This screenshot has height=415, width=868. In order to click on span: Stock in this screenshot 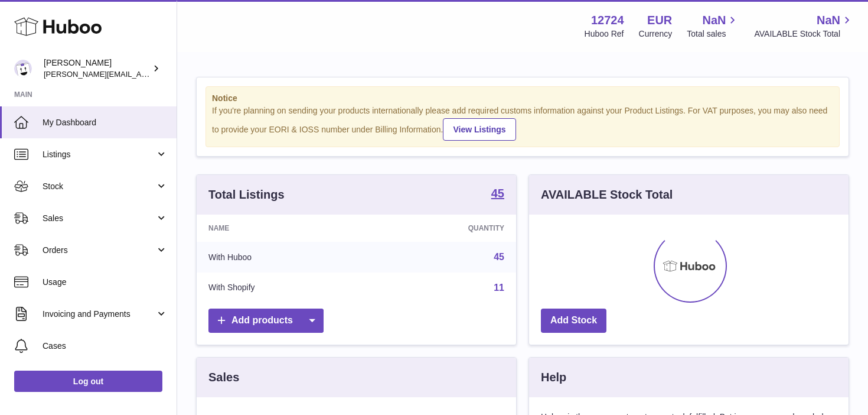, I will do `click(98, 186)`.